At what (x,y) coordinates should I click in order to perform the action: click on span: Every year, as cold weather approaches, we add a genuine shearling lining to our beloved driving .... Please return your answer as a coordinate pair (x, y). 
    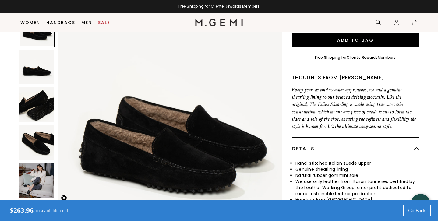
    Looking at the image, I should click on (354, 108).